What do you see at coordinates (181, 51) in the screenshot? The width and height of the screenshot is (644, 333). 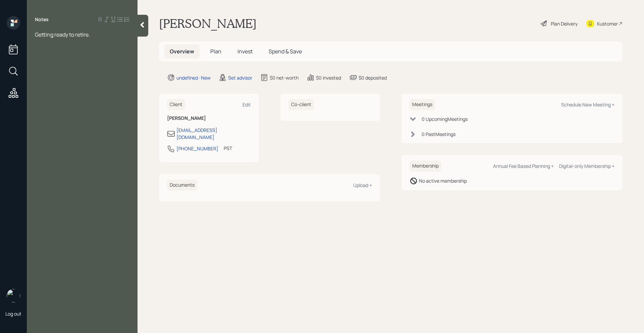 I see `span: Overview` at bounding box center [181, 51].